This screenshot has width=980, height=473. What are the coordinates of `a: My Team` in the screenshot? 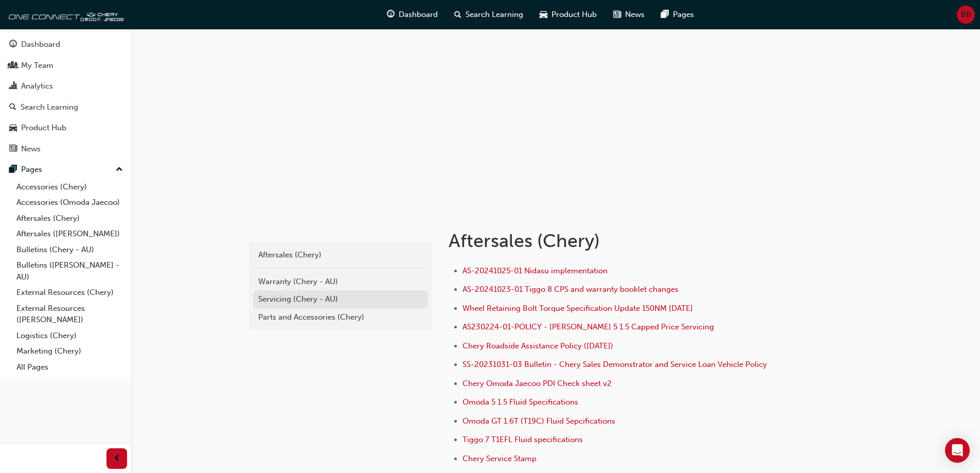 It's located at (65, 65).